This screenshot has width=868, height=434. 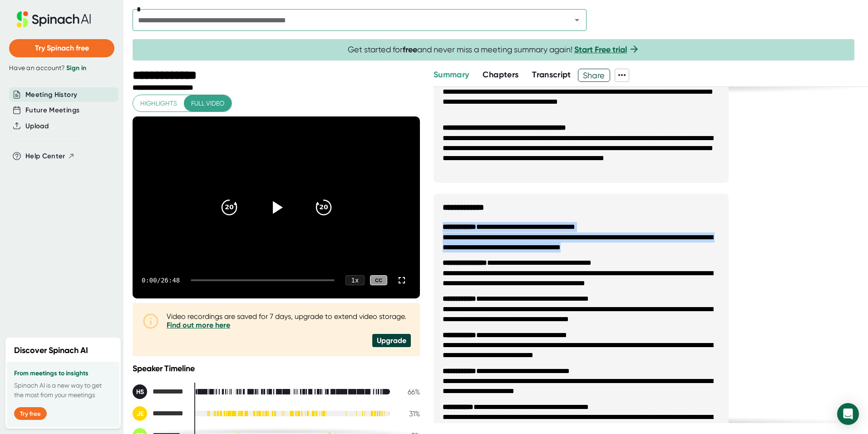 What do you see at coordinates (63, 390) in the screenshot?
I see `p: Spinach AI is a new way to get the most from your meetings` at bounding box center [63, 390].